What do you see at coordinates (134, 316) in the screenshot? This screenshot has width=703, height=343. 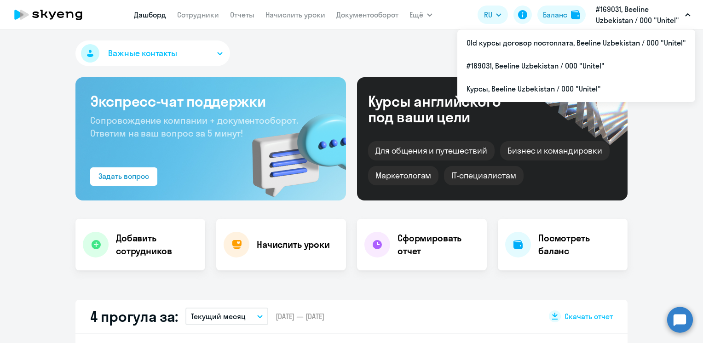 I see `h2: 4 прогула за:` at bounding box center [134, 316].